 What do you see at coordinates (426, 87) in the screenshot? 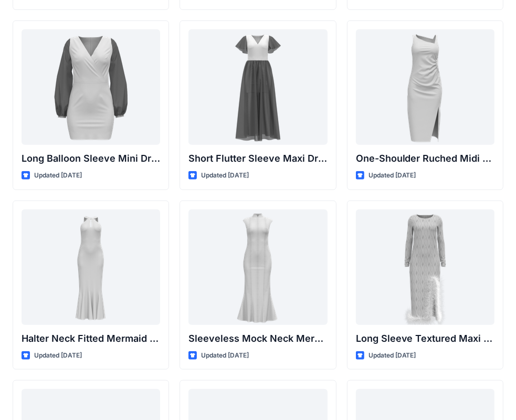
I see `a: One-Shoulder Ruched Midi Dress with Slit` at bounding box center [426, 87].